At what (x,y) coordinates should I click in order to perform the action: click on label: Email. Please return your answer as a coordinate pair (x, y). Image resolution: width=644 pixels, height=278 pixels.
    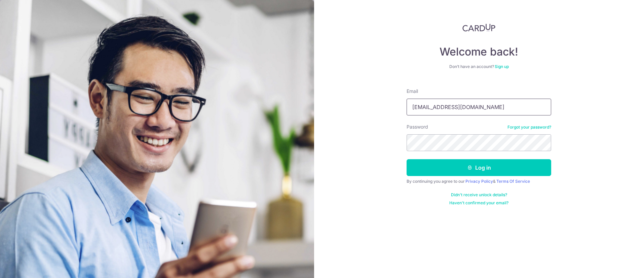
    Looking at the image, I should click on (412, 91).